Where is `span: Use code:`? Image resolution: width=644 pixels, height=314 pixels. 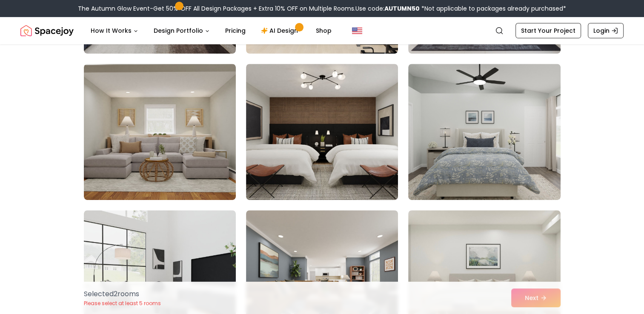 span: Use code: is located at coordinates (387, 9).